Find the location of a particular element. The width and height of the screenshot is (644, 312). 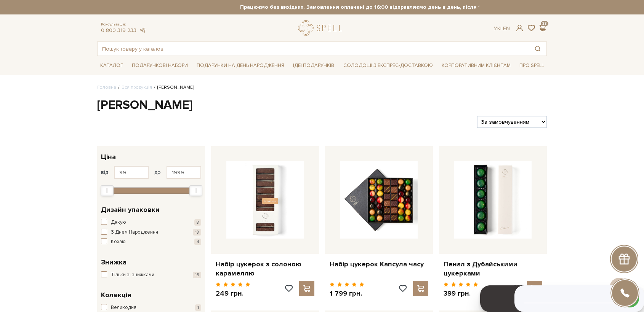

span: 18 is located at coordinates (197, 232).